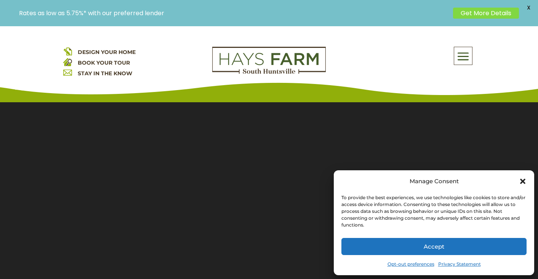  I want to click on a: hays farm homes huntsville development, so click(269, 72).